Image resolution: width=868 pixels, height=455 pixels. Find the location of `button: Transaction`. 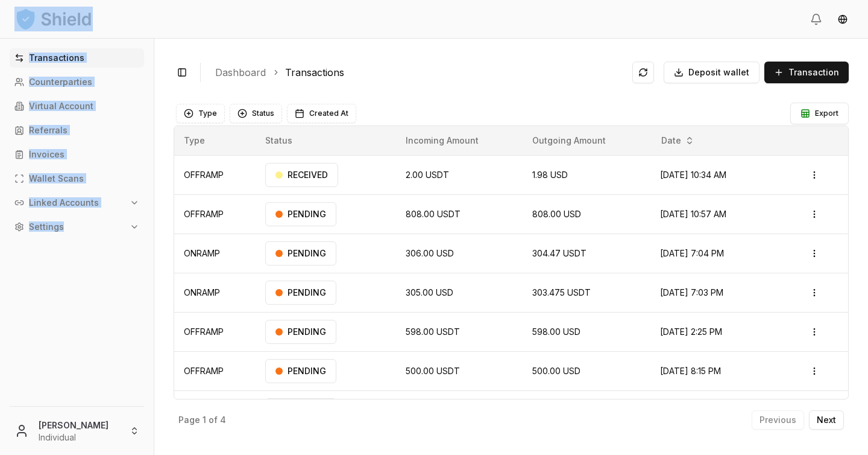

button: Transaction is located at coordinates (807, 72).